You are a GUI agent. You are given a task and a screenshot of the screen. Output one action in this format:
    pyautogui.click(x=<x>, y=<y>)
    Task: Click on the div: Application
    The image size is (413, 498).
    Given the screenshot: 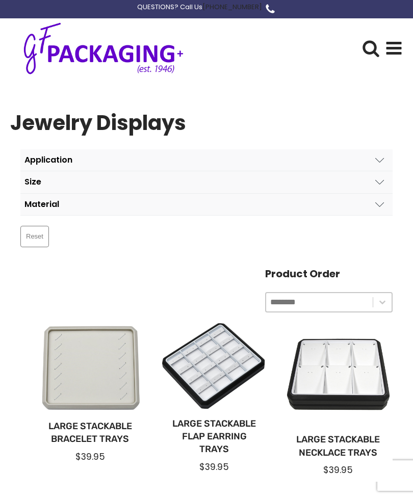 What is the action you would take?
    pyautogui.click(x=48, y=160)
    